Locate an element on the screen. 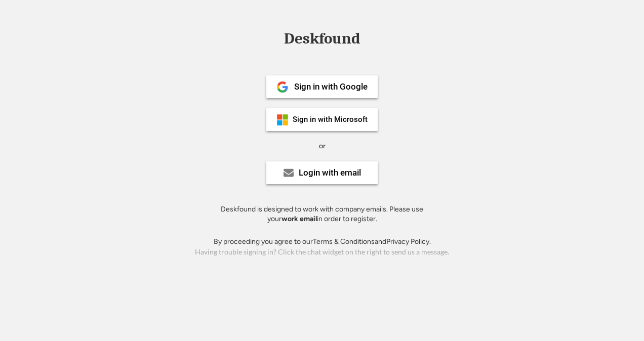 This screenshot has width=644, height=341. img: 1024px-Google__G__Logo.svg.png is located at coordinates (282, 87).